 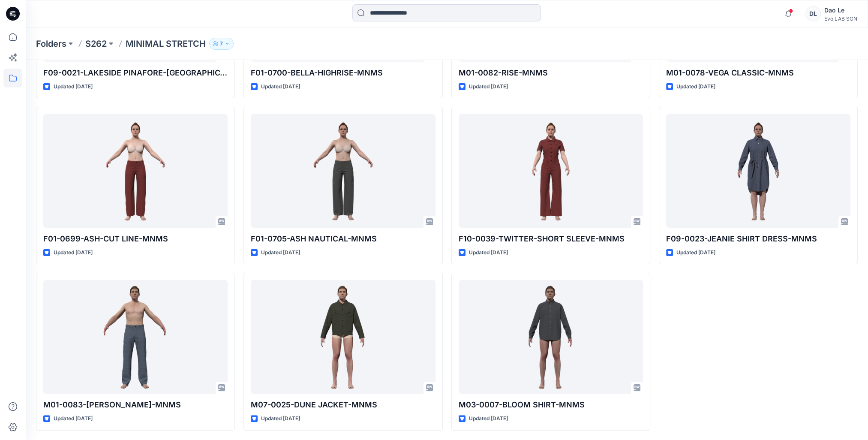 I want to click on div: Dao Le, so click(x=841, y=11).